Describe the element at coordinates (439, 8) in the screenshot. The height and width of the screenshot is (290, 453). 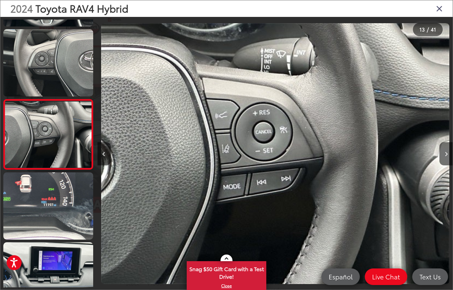
I see `i: Close gallery` at that location.